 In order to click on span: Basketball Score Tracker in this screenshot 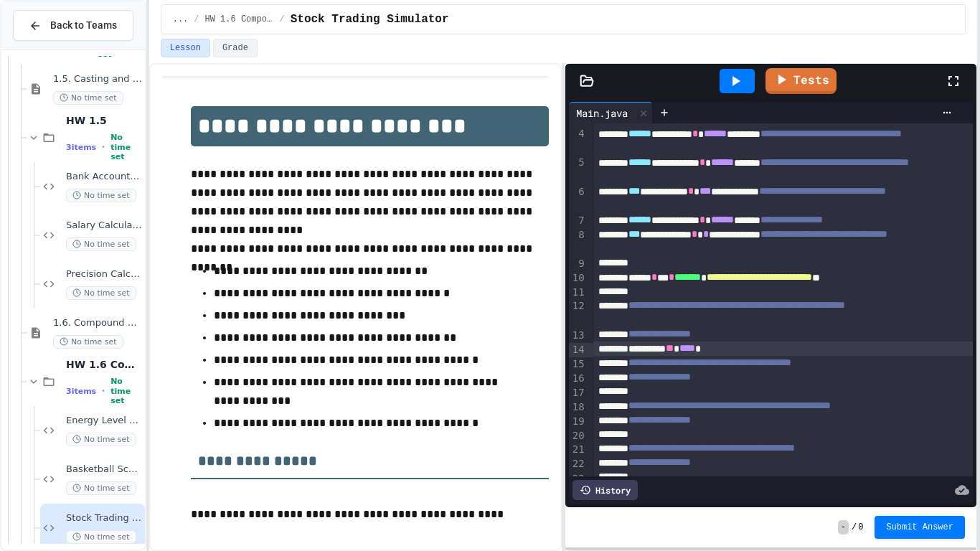, I will do `click(104, 469)`.